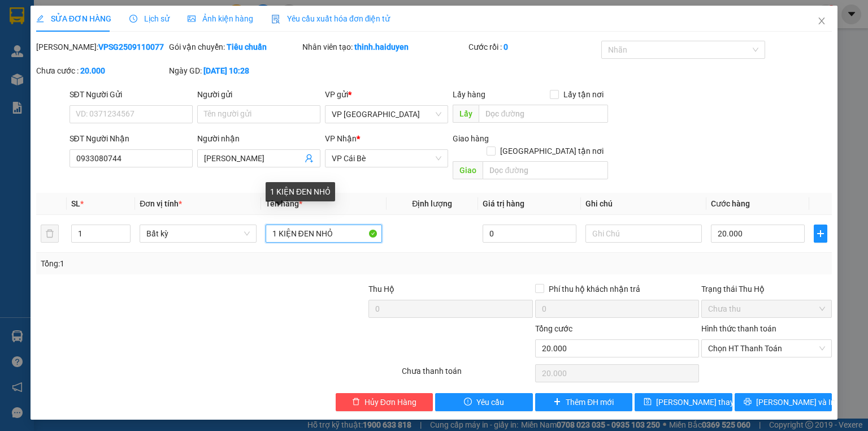 The height and width of the screenshot is (431, 868). What do you see at coordinates (471, 139) in the screenshot?
I see `span: Giao hàng` at bounding box center [471, 139].